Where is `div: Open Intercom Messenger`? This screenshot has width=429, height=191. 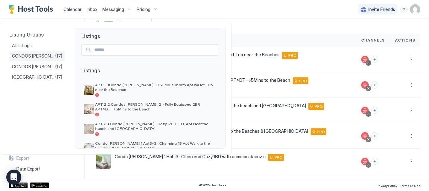 div: Open Intercom Messenger is located at coordinates (14, 177).